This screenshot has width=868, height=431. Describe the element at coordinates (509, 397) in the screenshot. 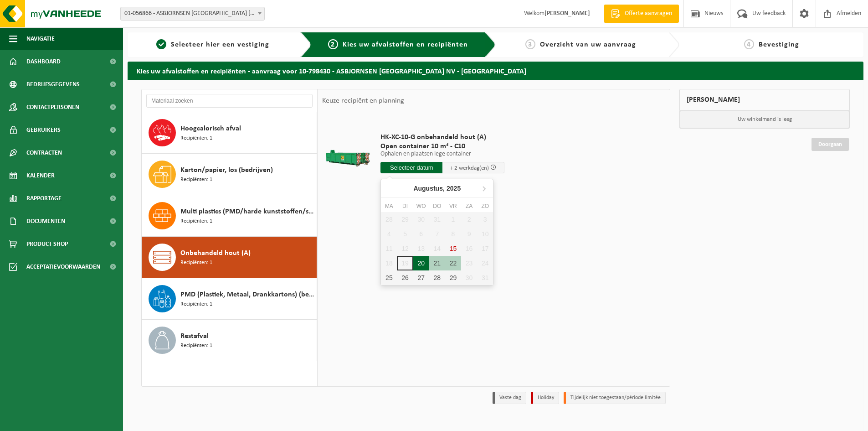

I see `li: Vaste dag` at that location.